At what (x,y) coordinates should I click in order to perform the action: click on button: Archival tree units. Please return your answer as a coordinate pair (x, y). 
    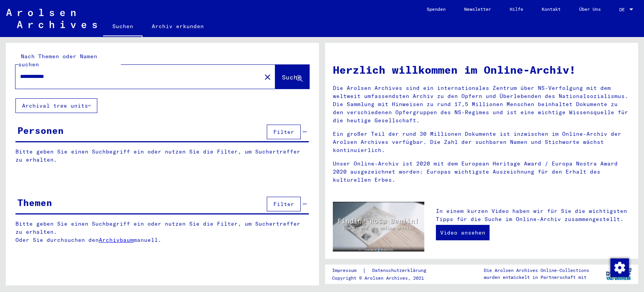
    Looking at the image, I should click on (57, 106).